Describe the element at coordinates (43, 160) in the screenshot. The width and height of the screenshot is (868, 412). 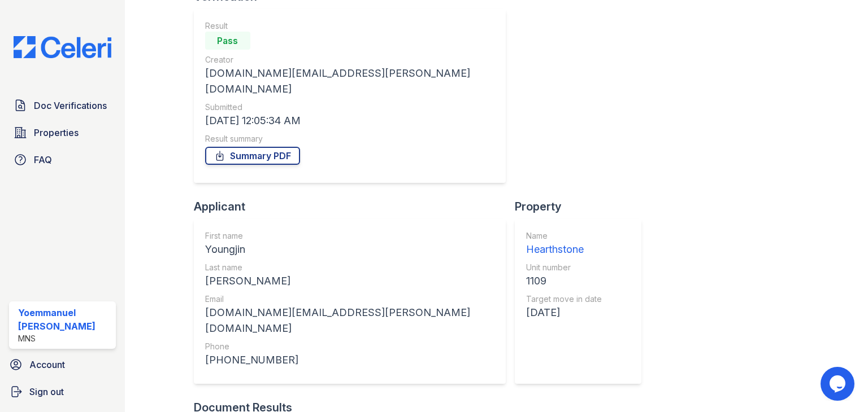
I see `span: FAQ` at that location.